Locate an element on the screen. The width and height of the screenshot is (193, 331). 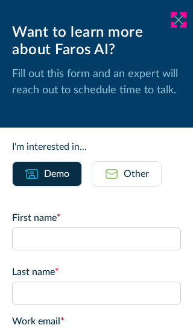
div: Want to learn more about Faros AI? is located at coordinates (96, 42).